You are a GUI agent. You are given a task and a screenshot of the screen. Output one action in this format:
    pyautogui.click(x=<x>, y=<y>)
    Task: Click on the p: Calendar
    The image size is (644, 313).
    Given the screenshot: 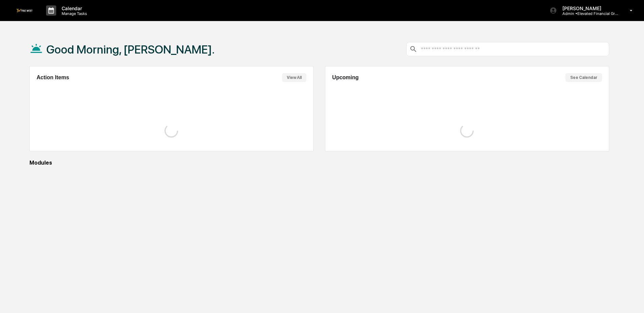 What is the action you would take?
    pyautogui.click(x=73, y=8)
    